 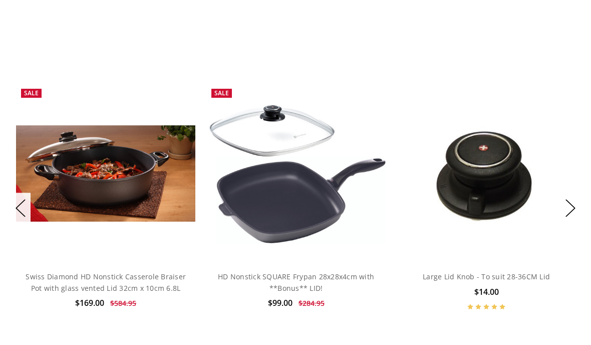 I want to click on span: $584.95, so click(x=123, y=303).